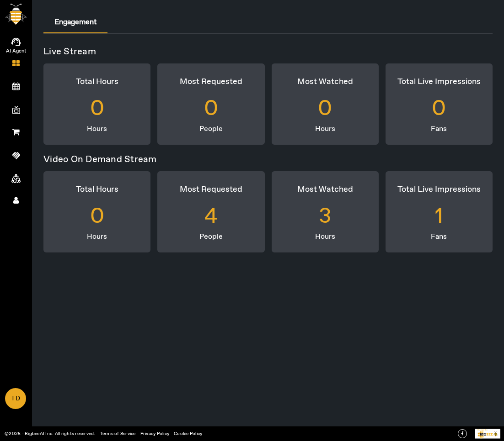  What do you see at coordinates (188, 434) in the screenshot?
I see `a: Cookie Policy` at bounding box center [188, 434].